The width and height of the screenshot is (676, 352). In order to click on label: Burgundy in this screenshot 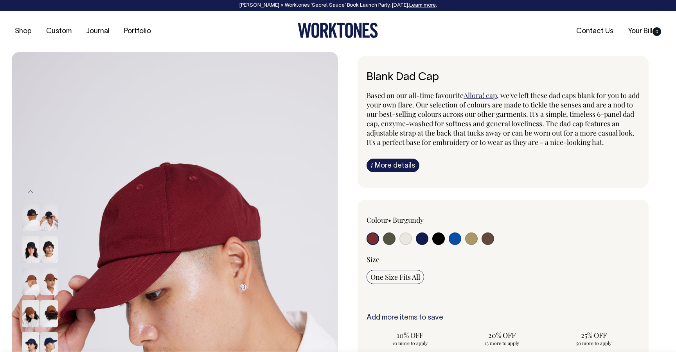, I will do `click(408, 220)`.